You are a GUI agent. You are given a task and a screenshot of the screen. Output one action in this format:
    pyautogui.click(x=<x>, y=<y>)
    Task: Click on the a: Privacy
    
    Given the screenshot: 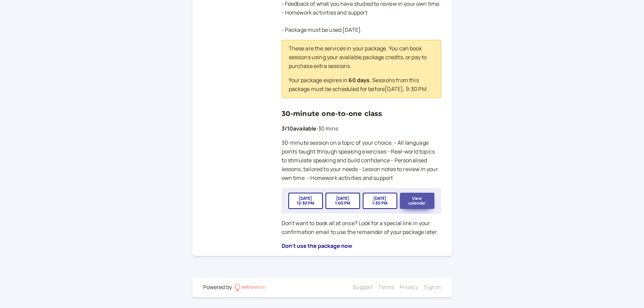 What is the action you would take?
    pyautogui.click(x=409, y=287)
    